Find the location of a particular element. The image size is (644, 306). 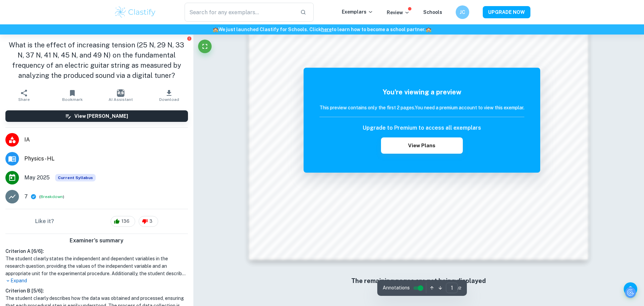

button: Breakdown is located at coordinates (52, 197).